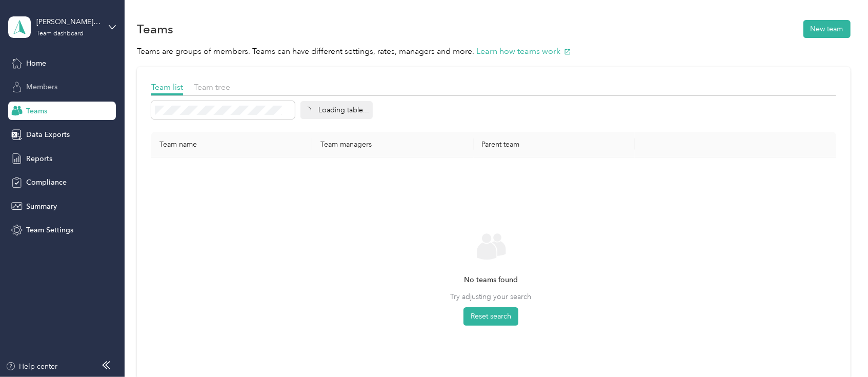 Image resolution: width=868 pixels, height=377 pixels. What do you see at coordinates (232, 145) in the screenshot?
I see `th: Team name` at bounding box center [232, 145].